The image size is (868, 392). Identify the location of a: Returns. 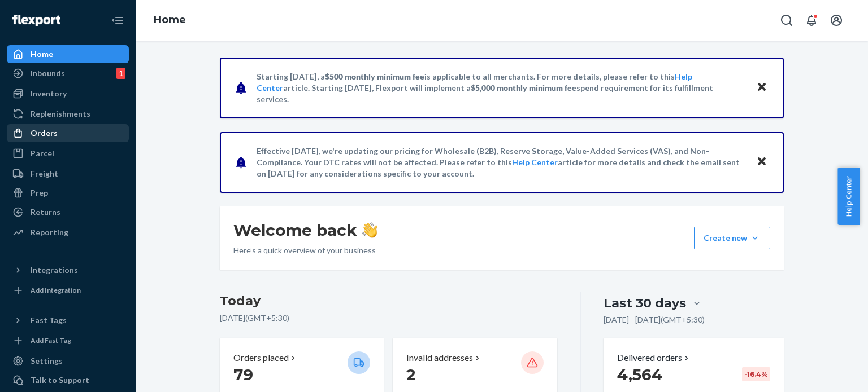
(68, 212).